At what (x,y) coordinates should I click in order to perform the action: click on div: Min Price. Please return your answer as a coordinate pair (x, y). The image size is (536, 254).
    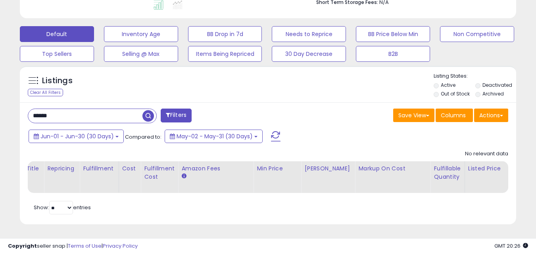
    Looking at the image, I should click on (277, 168).